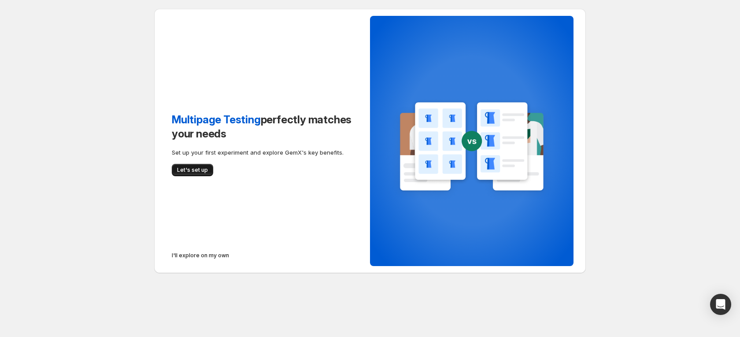  What do you see at coordinates (262, 127) in the screenshot?
I see `h2: perfectly matches your needs` at bounding box center [262, 127].